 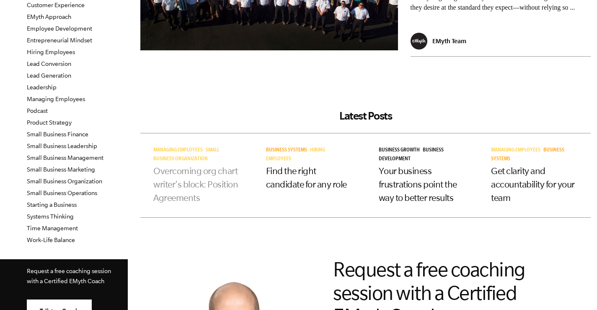 What do you see at coordinates (52, 228) in the screenshot?
I see `a: Time Management` at bounding box center [52, 228].